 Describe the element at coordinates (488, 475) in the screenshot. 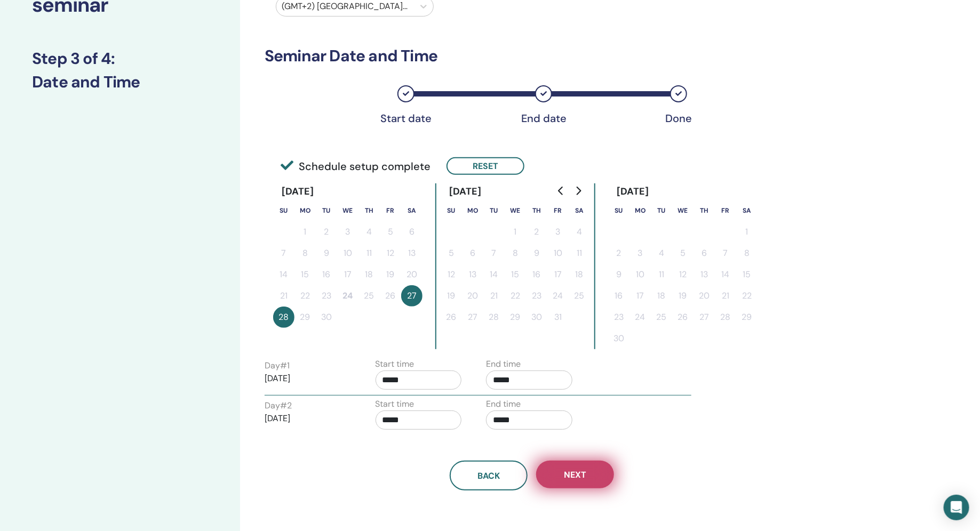

I see `button: Back` at that location.